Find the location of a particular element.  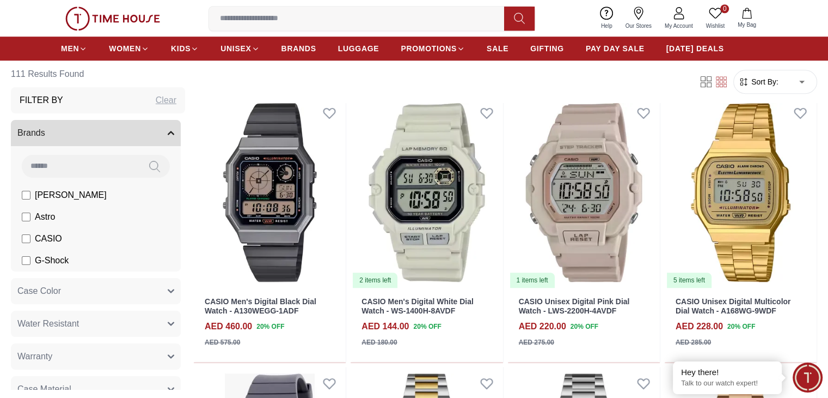

span: PAY DAY SALE is located at coordinates (615, 48).